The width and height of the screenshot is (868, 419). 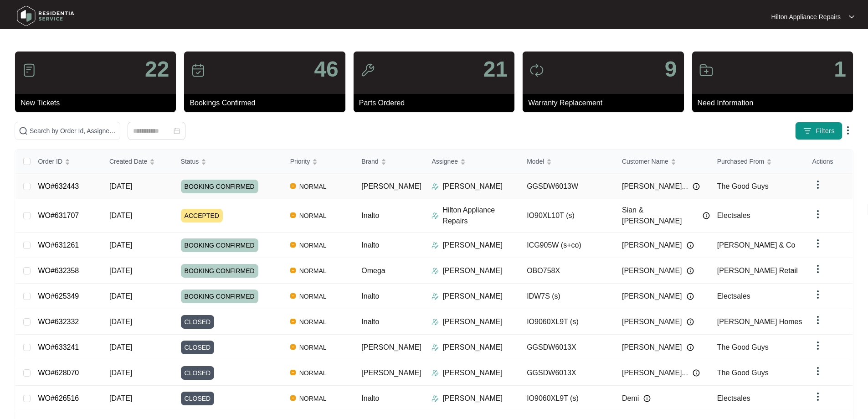 I want to click on th: Created Date, so click(x=137, y=161).